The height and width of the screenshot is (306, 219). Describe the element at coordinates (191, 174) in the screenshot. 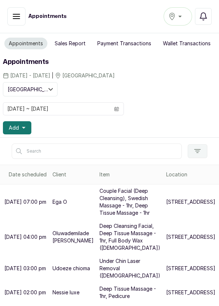

I see `div: Location` at that location.